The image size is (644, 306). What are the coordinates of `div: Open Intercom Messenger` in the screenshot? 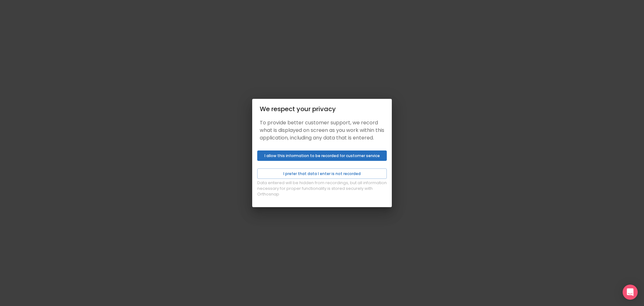 It's located at (630, 292).